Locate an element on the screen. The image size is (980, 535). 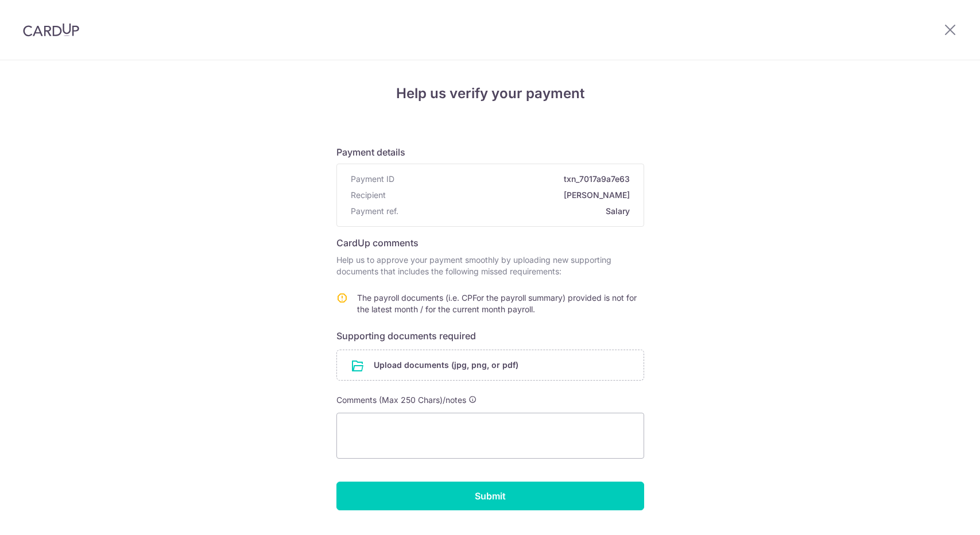
span: Salary is located at coordinates (516, 211).